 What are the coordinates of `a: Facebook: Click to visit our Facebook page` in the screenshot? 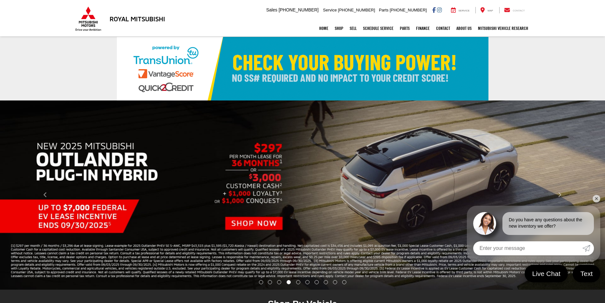 It's located at (434, 10).